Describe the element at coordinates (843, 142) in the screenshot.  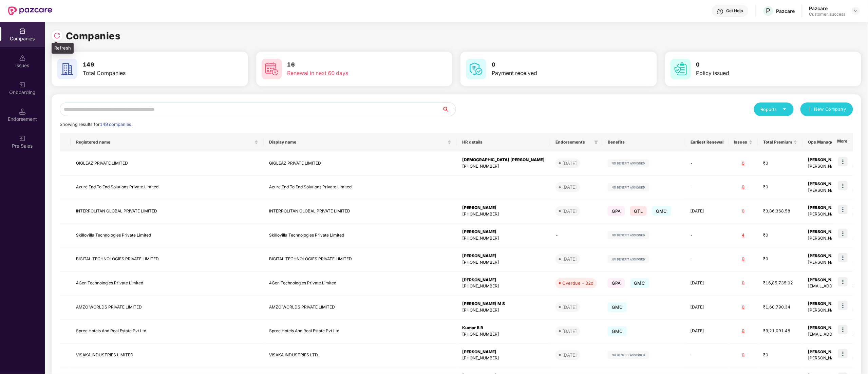
I see `th: More` at that location.